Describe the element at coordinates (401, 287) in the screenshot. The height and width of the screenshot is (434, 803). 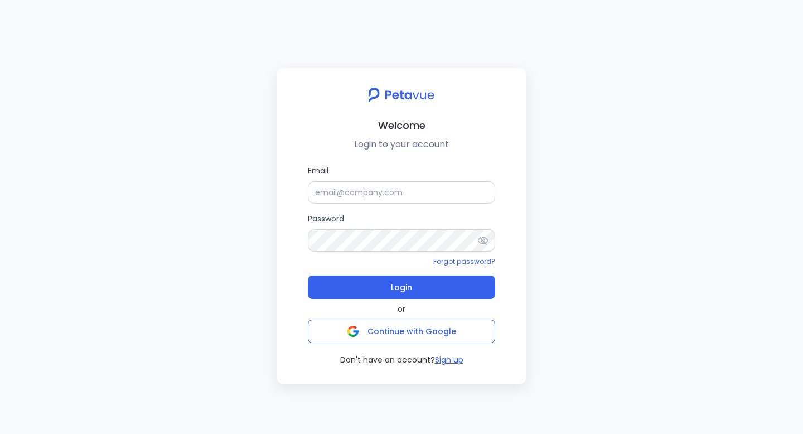
I see `button: Login` at that location.